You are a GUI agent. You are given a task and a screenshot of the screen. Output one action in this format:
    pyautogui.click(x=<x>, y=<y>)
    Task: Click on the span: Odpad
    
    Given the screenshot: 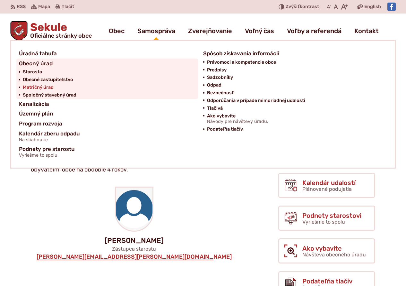 What is the action you would take?
    pyautogui.click(x=214, y=85)
    